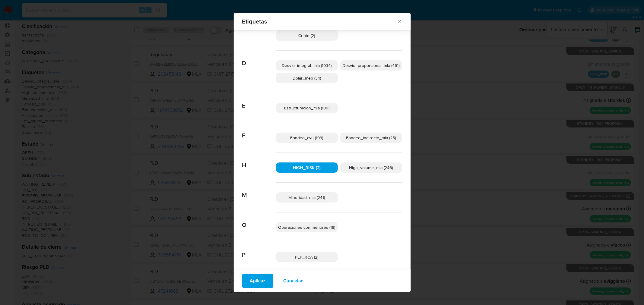 The height and width of the screenshot is (305, 644). What do you see at coordinates (259, 102) in the screenshot?
I see `span: E` at bounding box center [259, 102].